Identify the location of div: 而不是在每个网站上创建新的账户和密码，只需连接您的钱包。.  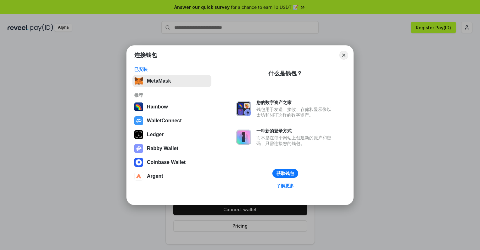
(296, 140).